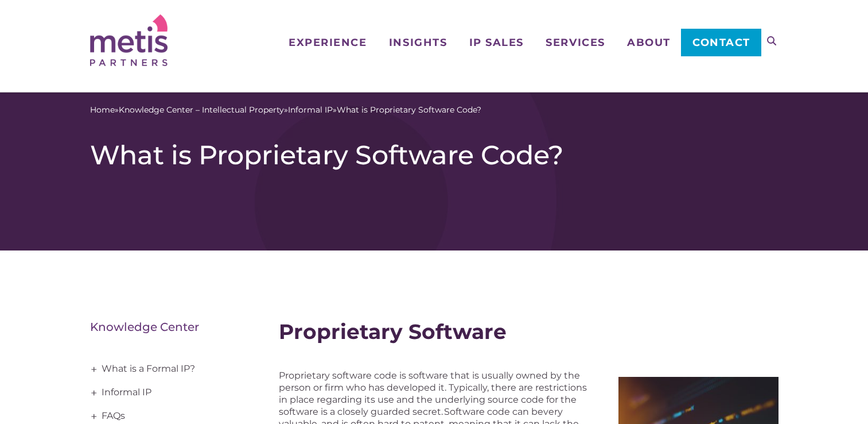 This screenshot has width=868, height=424. I want to click on a: What is a Formal IP?, so click(167, 369).